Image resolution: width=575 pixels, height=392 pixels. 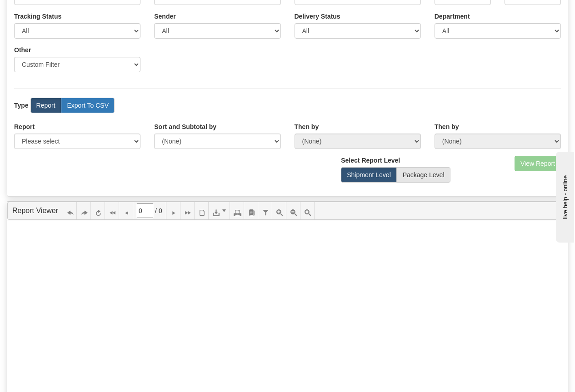 I want to click on span: 0, so click(x=160, y=211).